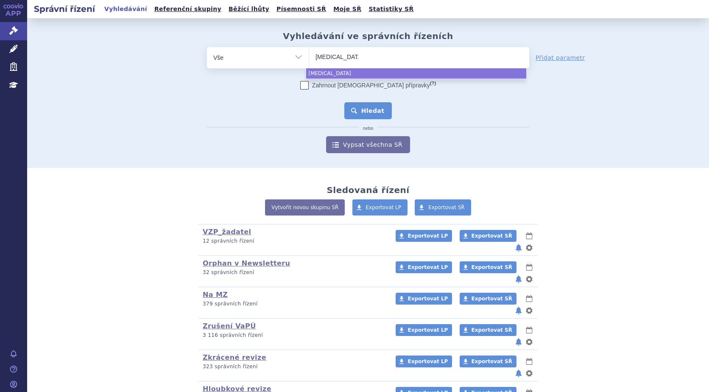 This screenshot has height=392, width=709. I want to click on a: Písemnosti SŘ, so click(301, 9).